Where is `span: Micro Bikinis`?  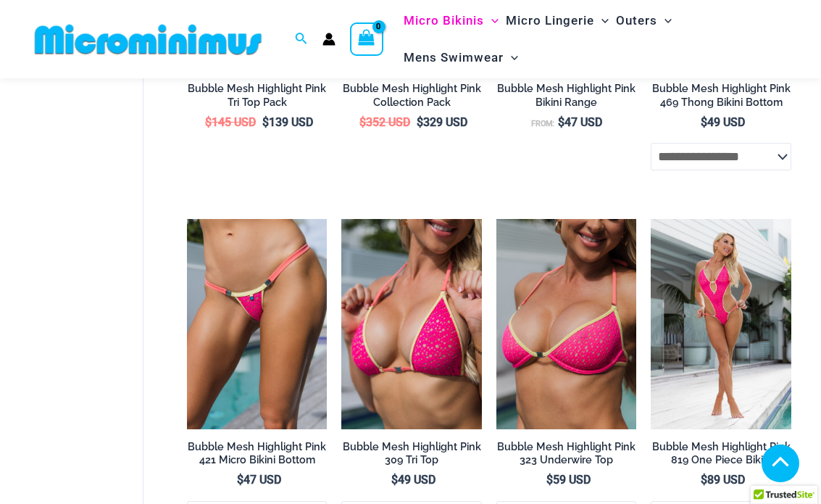
span: Micro Bikinis is located at coordinates (443, 20).